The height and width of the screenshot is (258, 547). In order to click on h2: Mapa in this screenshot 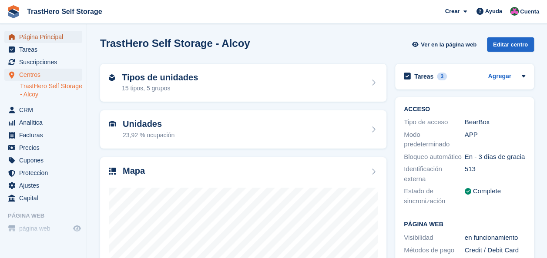, I will do `click(134, 171)`.